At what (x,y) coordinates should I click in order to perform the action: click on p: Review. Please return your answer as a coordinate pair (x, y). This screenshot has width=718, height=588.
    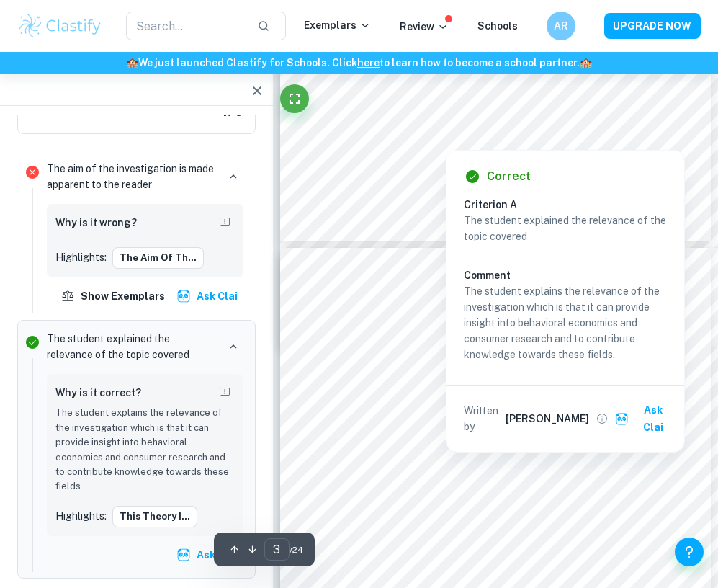
    Looking at the image, I should click on (424, 27).